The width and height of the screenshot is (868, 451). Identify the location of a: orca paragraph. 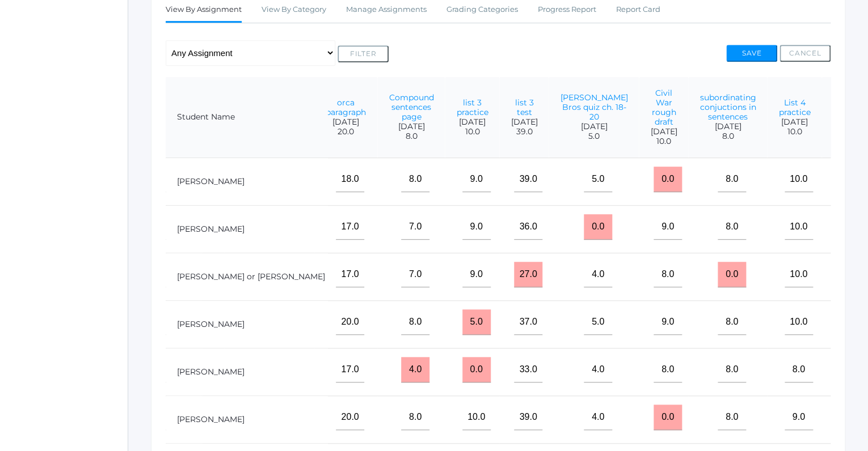
(346, 107).